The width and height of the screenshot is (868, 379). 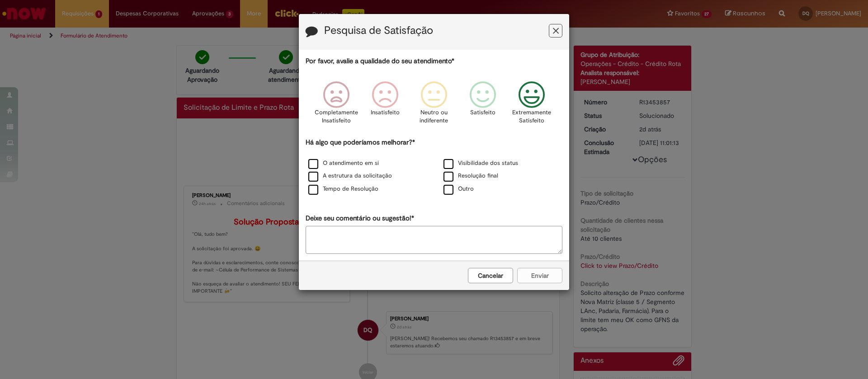 What do you see at coordinates (434, 105) in the screenshot?
I see `div: Neutro ou indiferente` at bounding box center [434, 105].